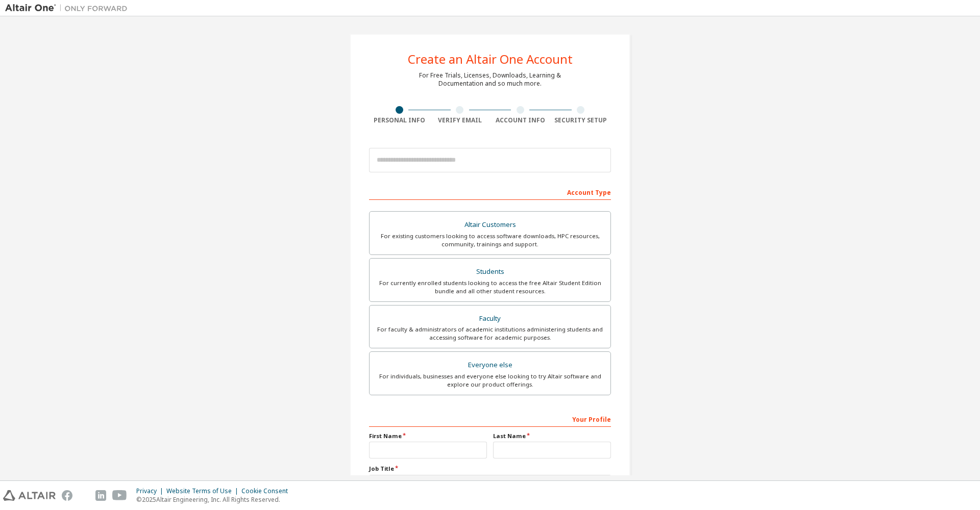 This screenshot has width=980, height=510. Describe the element at coordinates (490, 365) in the screenshot. I see `div: Everyone else` at that location.